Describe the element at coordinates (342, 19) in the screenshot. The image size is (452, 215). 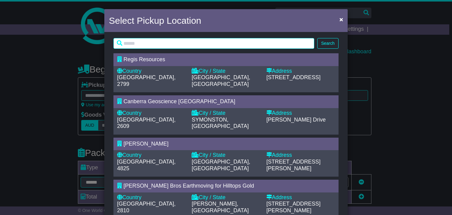
I see `button: Close` at that location.